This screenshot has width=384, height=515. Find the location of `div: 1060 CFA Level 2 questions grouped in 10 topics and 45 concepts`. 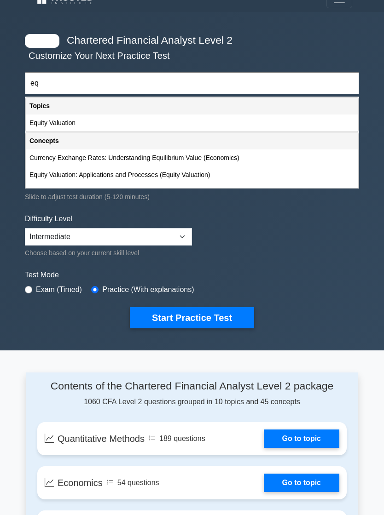

div: 1060 CFA Level 2 questions grouped in 10 topics and 45 concepts is located at coordinates (192, 393).